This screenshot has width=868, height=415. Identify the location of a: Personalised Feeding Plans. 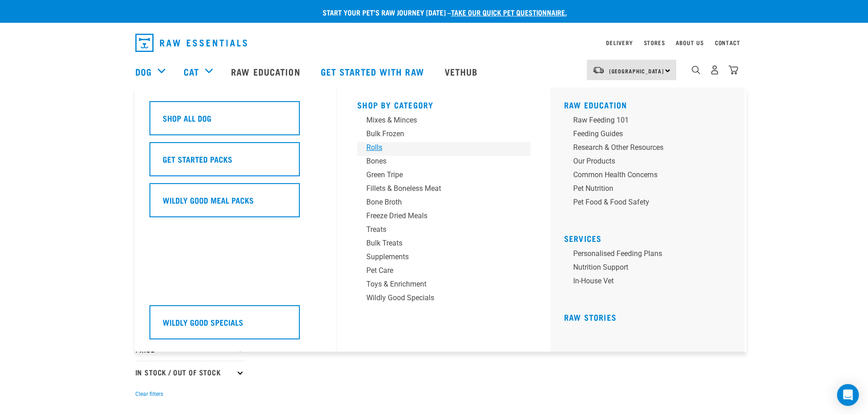
(651, 255).